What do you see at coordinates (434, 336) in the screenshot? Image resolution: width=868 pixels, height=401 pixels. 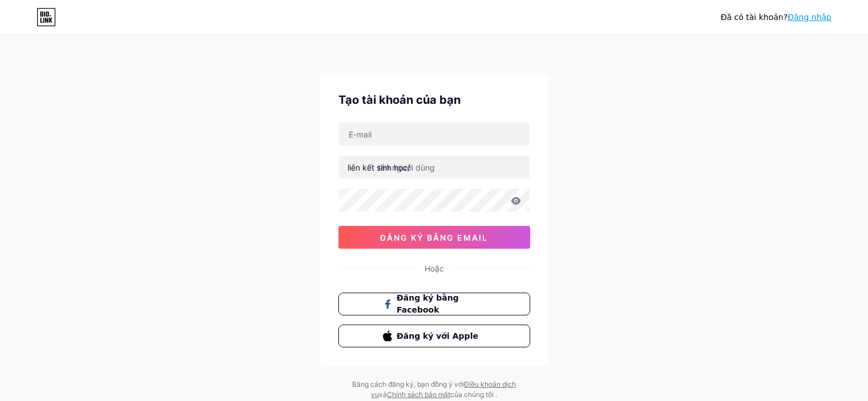 I see `a: Đăng ký với Apple` at bounding box center [434, 336].